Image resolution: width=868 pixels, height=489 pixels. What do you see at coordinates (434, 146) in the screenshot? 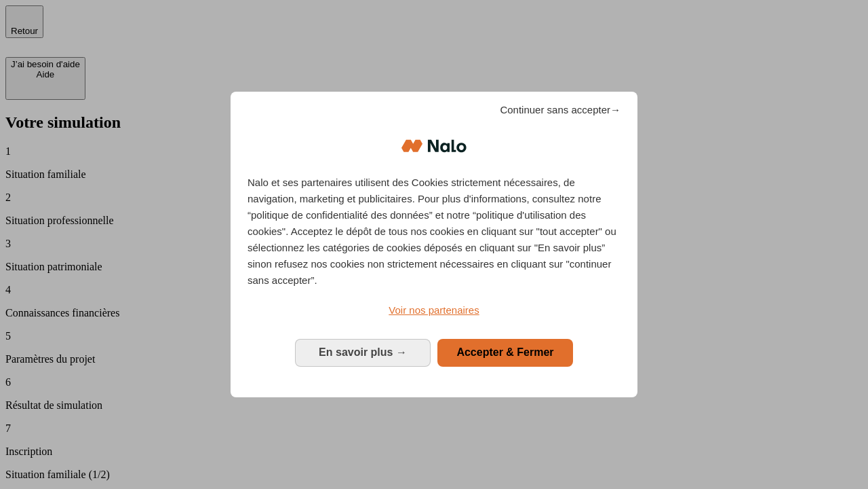
I see `img: Logo` at bounding box center [434, 146].